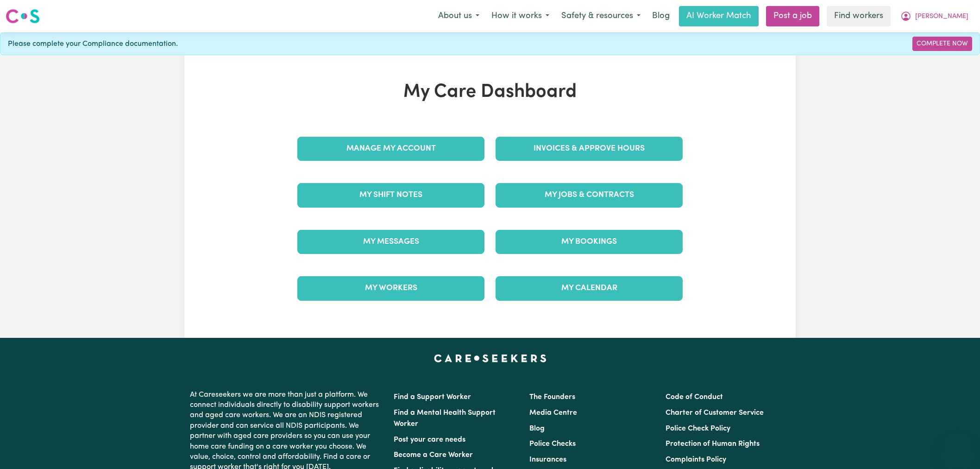  Describe the element at coordinates (548, 460) in the screenshot. I see `a: Insurances` at that location.